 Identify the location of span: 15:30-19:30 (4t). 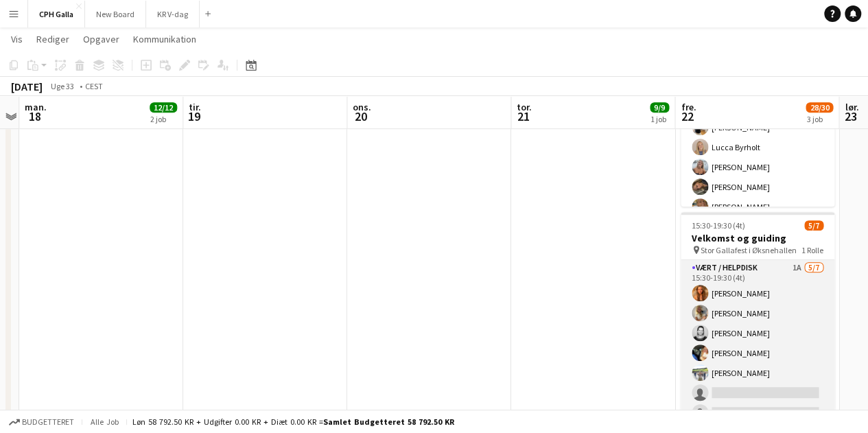
(718, 225).